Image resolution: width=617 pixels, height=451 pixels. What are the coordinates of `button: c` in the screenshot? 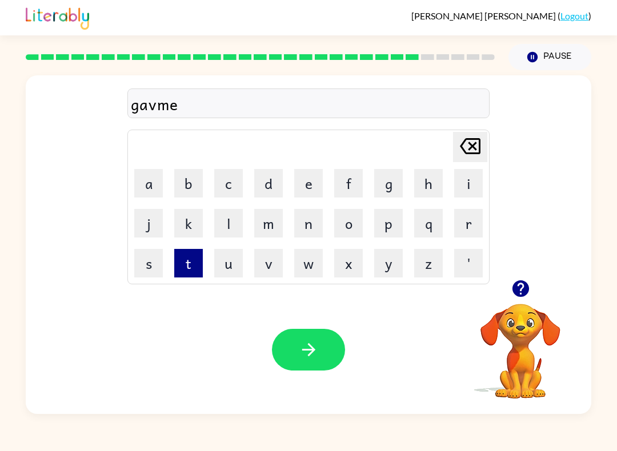 It's located at (229, 183).